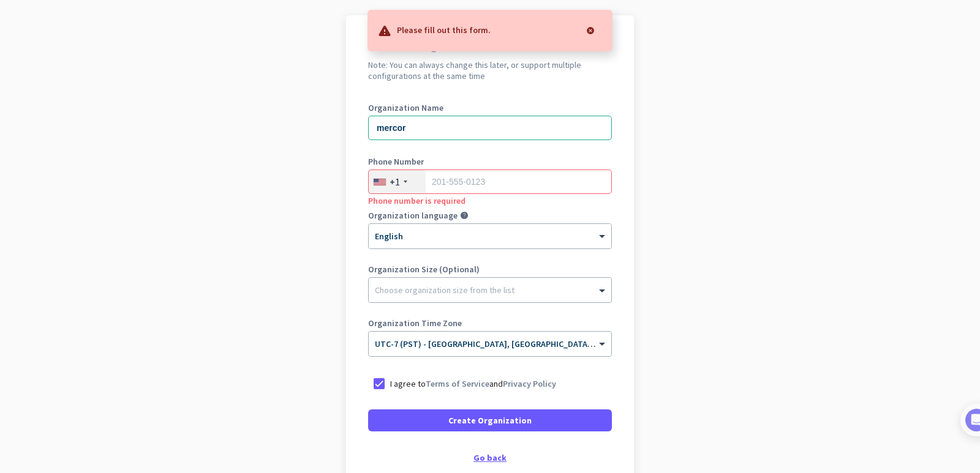  I want to click on label: Organization Name, so click(490, 108).